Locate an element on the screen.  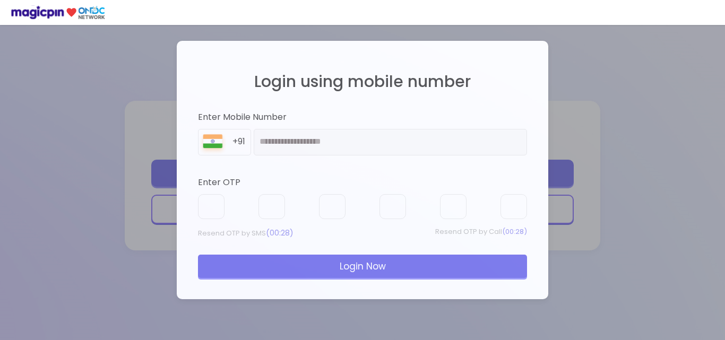
div: Login Now is located at coordinates (363, 267).